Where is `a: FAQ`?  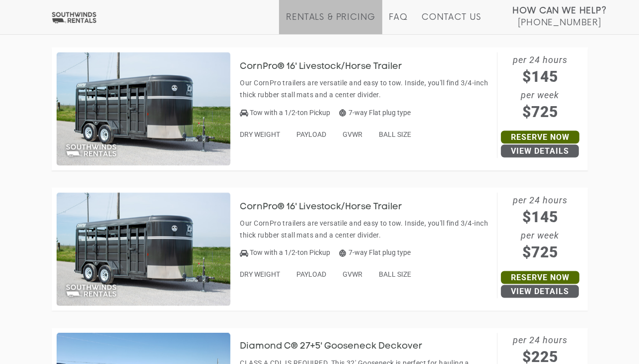
a: FAQ is located at coordinates (398, 24).